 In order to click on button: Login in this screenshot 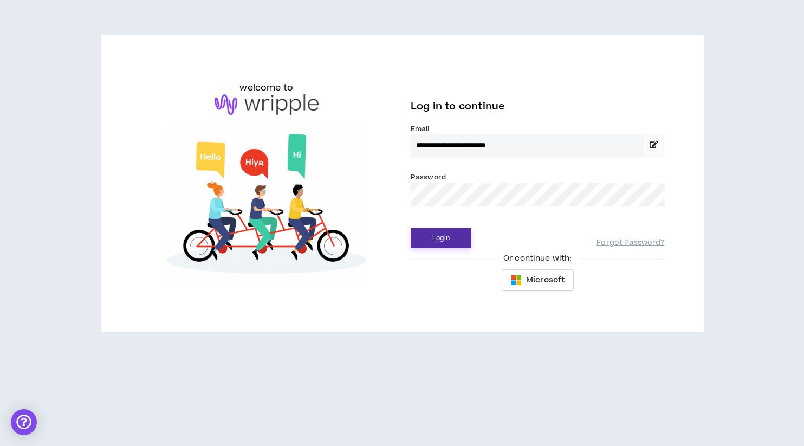, I will do `click(441, 238)`.